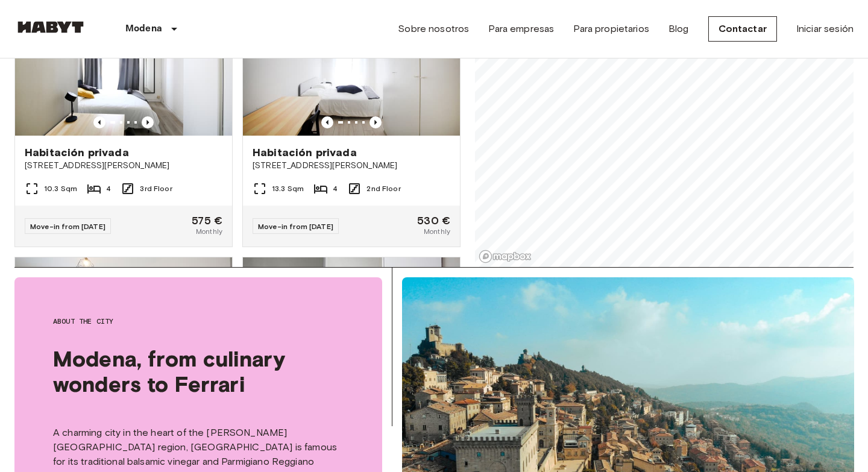  What do you see at coordinates (433, 220) in the screenshot?
I see `span: 530 €` at bounding box center [433, 220].